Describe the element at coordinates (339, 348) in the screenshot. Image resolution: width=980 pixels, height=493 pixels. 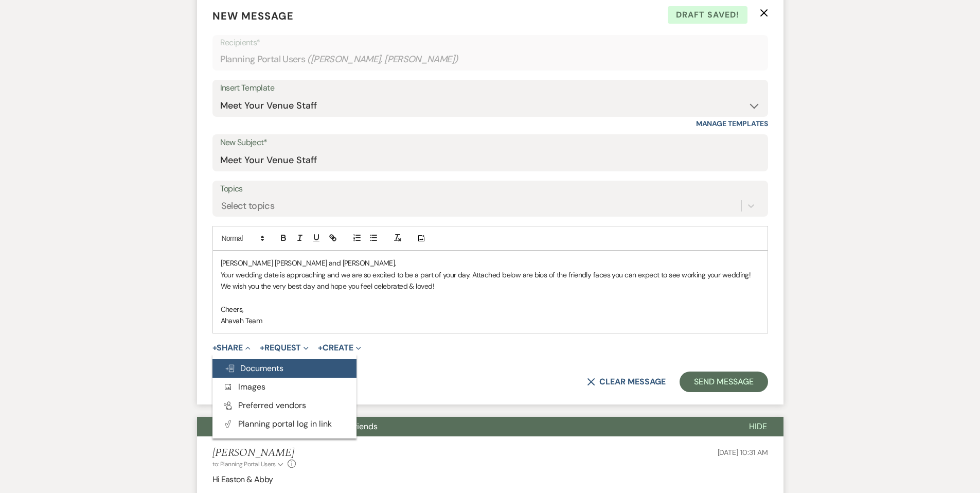
I see `button: Create` at that location.